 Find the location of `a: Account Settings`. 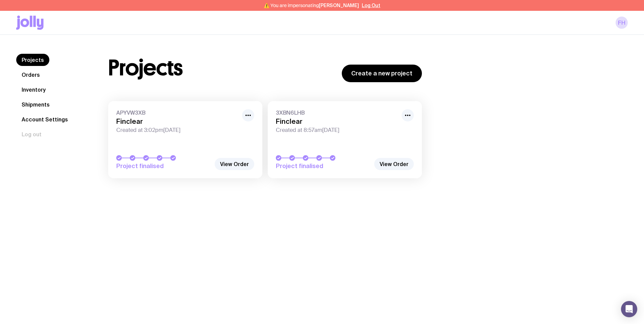

a: Account Settings is located at coordinates (45, 120).